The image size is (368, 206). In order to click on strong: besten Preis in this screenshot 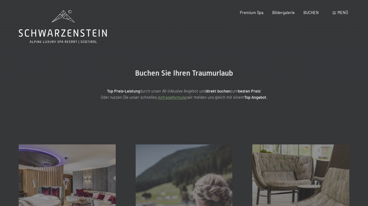, I will do `click(249, 91)`.